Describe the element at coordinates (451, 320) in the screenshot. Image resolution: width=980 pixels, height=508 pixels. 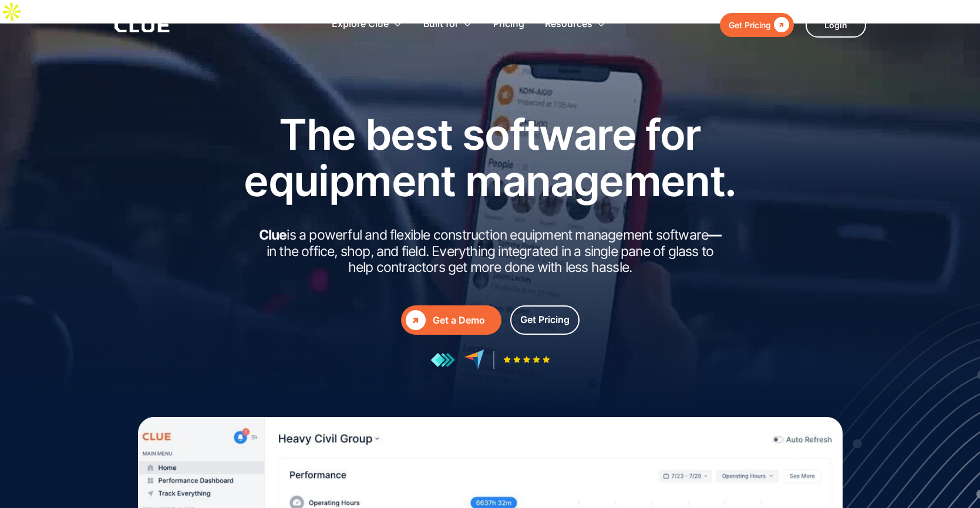
I see `a: Get a Demo` at that location.